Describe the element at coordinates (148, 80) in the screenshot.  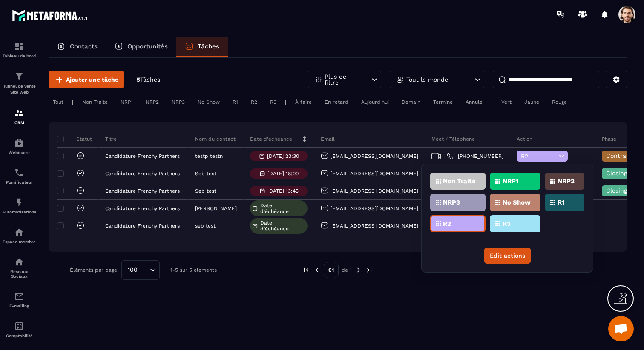
I see `p: 5` at that location.